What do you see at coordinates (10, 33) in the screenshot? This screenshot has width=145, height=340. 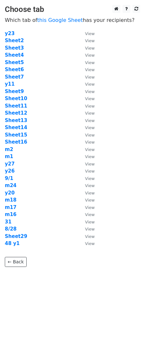 I see `strong: y23` at bounding box center [10, 33].